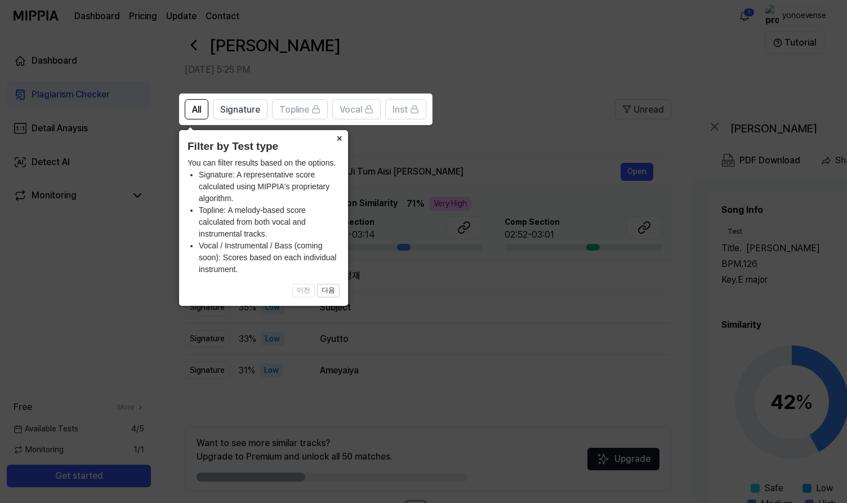 The image size is (847, 503). What do you see at coordinates (240, 110) in the screenshot?
I see `span: Signature` at bounding box center [240, 110].